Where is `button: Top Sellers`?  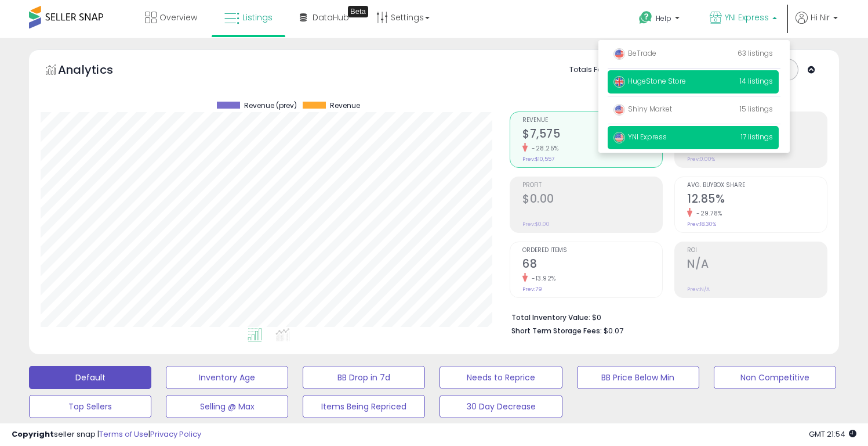 button: Top Sellers is located at coordinates (90, 406).